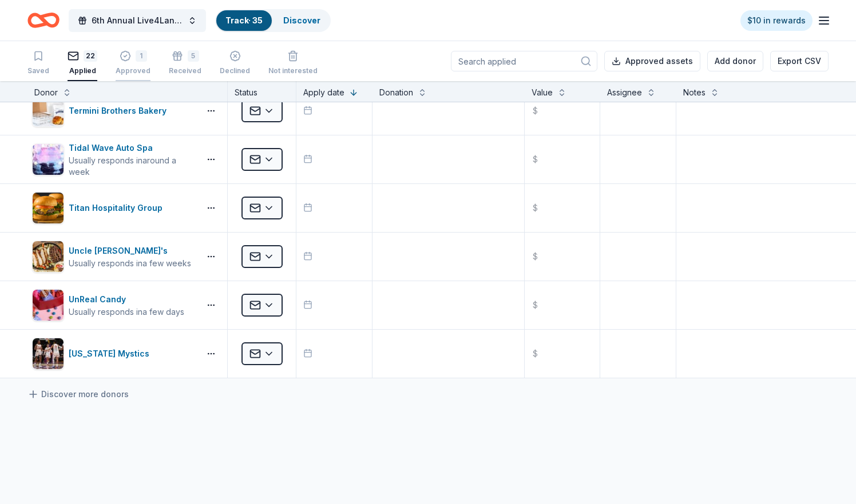  Describe the element at coordinates (141, 56) in the screenshot. I see `div: 1` at that location.